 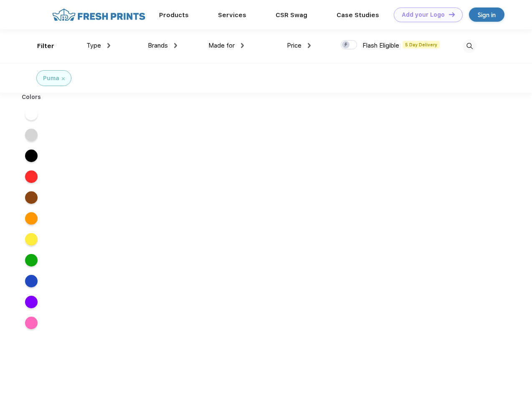 What do you see at coordinates (174, 15) in the screenshot?
I see `a: Products` at bounding box center [174, 15].